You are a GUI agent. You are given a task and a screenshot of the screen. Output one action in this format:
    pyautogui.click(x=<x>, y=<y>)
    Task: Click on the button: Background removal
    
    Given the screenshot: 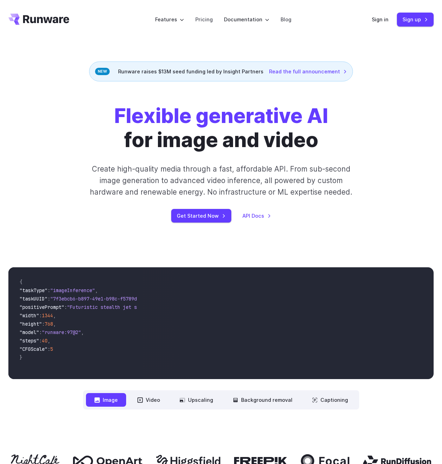 What is the action you would take?
    pyautogui.click(x=262, y=400)
    